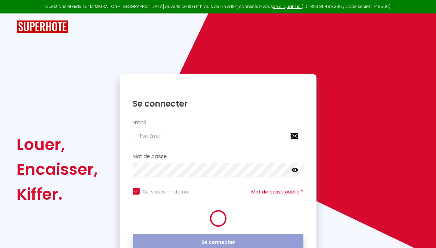 This screenshot has width=436, height=248. Describe the element at coordinates (277, 192) in the screenshot. I see `a: Mot de passe oublié ?` at that location.